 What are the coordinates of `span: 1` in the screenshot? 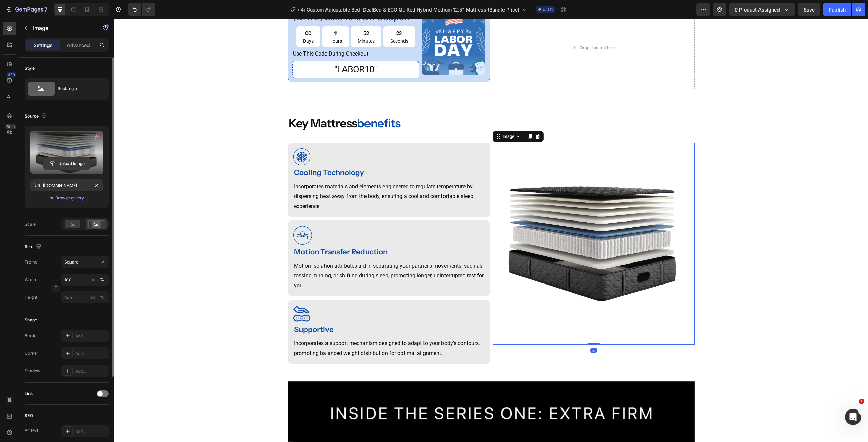 It's located at (862, 401).